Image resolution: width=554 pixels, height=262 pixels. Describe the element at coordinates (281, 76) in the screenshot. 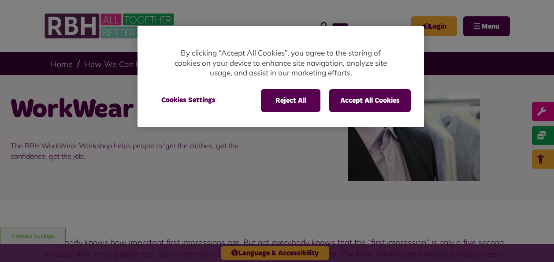

I see `div: Privacy` at that location.